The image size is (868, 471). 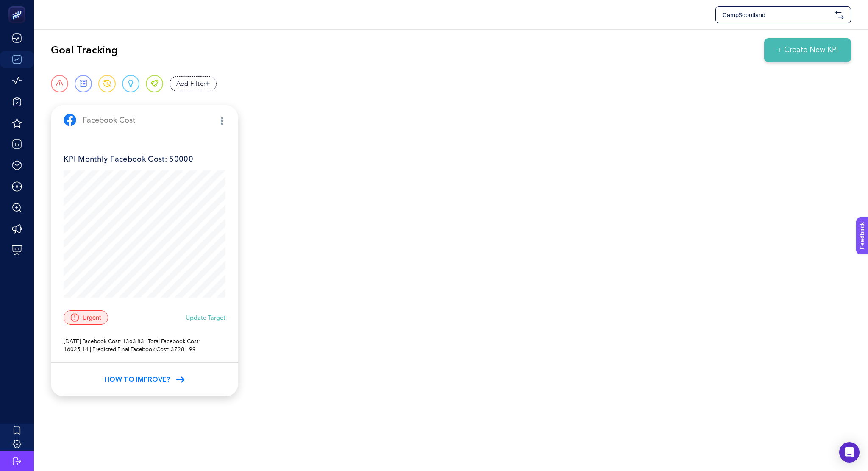 What do you see at coordinates (85, 50) in the screenshot?
I see `h2: Goal Tracking` at bounding box center [85, 50].